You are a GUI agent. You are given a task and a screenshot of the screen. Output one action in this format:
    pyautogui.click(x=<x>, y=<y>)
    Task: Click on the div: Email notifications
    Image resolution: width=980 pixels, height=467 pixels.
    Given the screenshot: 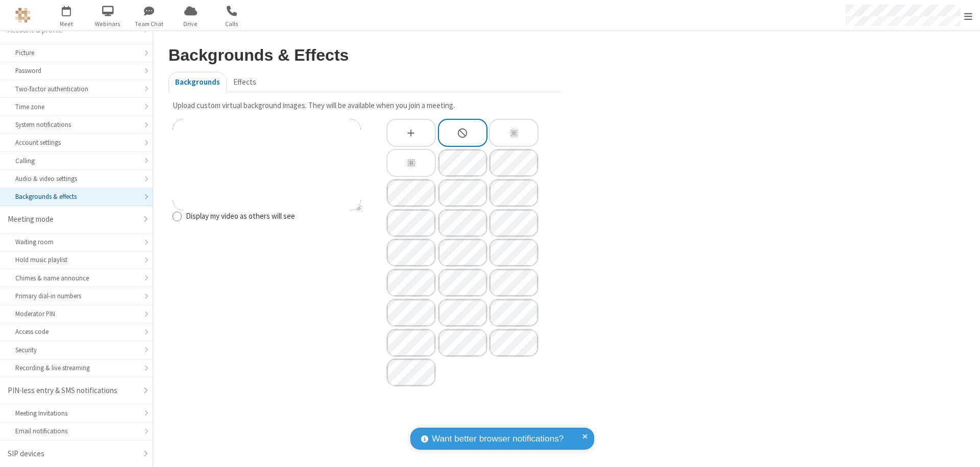 What is the action you would take?
    pyautogui.click(x=76, y=431)
    